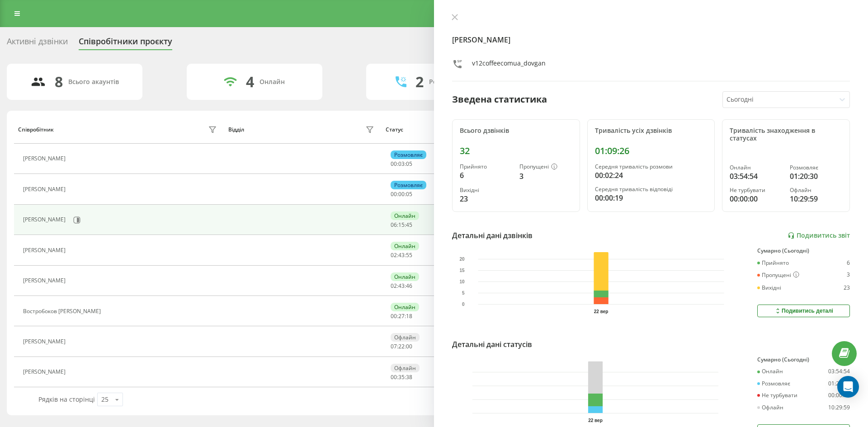 This screenshot has width=868, height=427. What do you see at coordinates (394, 130) in the screenshot?
I see `div: Статус` at bounding box center [394, 130].